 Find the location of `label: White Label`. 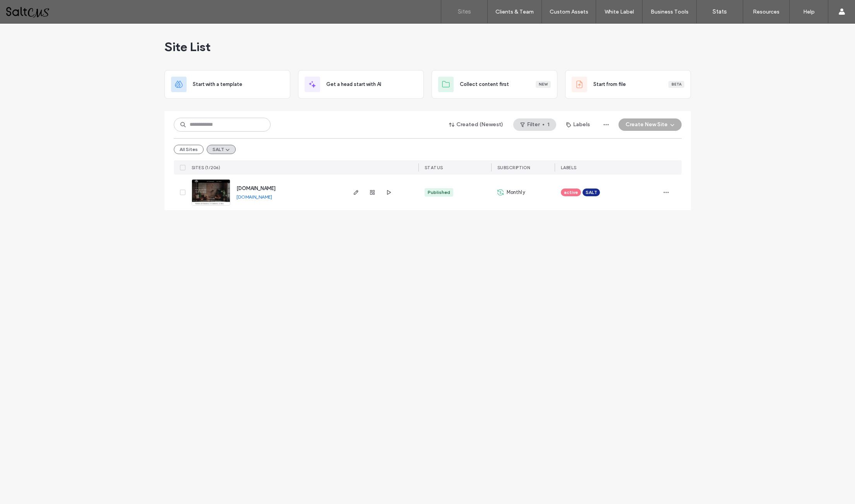

label: White Label is located at coordinates (619, 12).